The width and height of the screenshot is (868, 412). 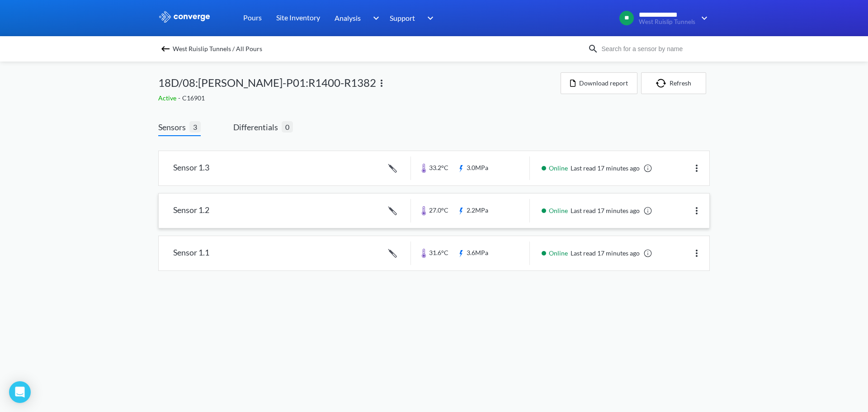 I want to click on img: icon-refresh.svg, so click(x=663, y=83).